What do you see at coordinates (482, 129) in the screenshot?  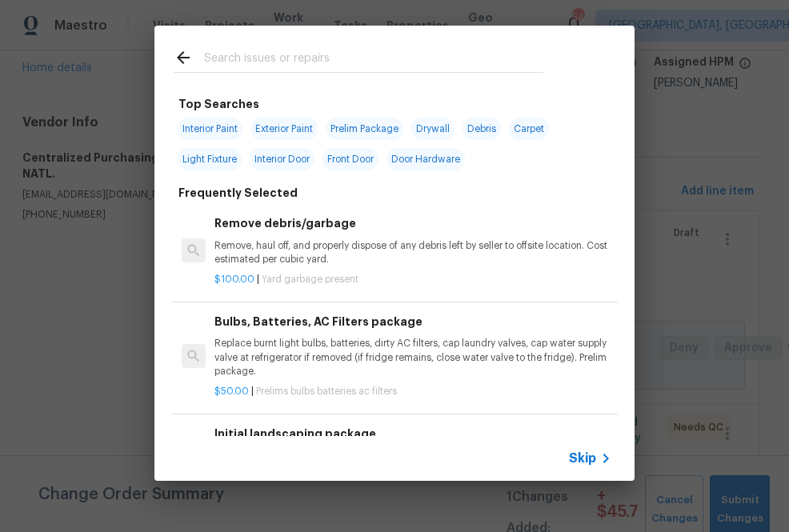 I see `span: Debris` at bounding box center [482, 129].